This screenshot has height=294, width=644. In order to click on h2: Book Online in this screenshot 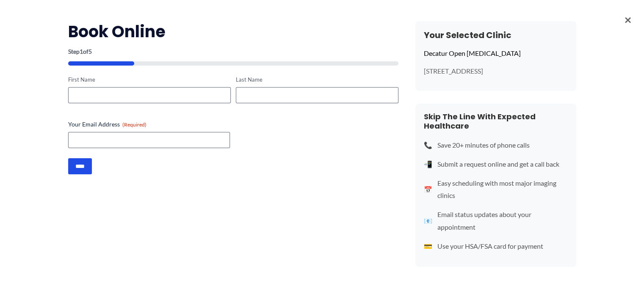, I will do `click(233, 32)`.